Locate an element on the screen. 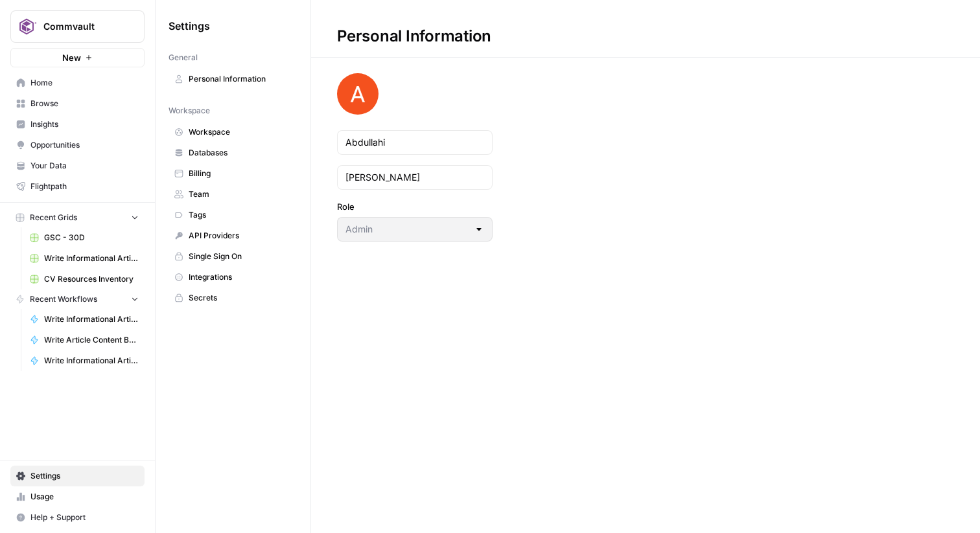 The width and height of the screenshot is (980, 533). img: avatar is located at coordinates (358, 94).